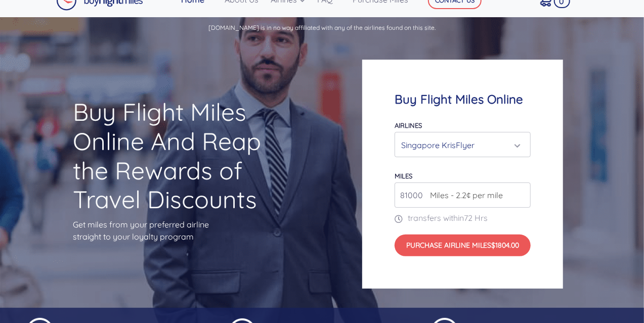 The image size is (644, 323). I want to click on label: Airlines, so click(408, 125).